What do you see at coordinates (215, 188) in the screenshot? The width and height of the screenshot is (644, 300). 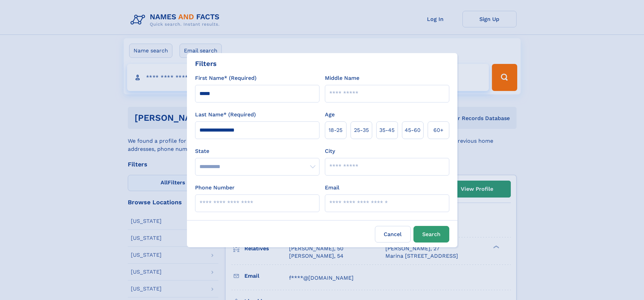 I see `label: Phone Number` at bounding box center [215, 188].